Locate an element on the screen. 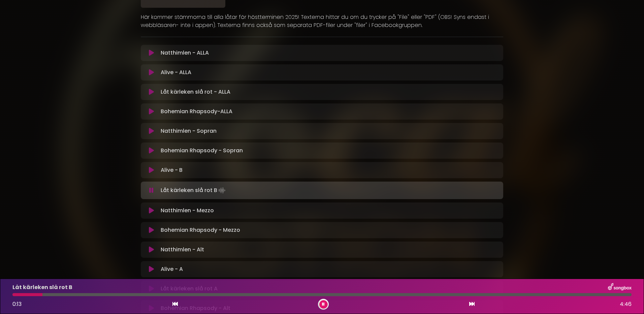 The image size is (644, 314). p: Här kommer stämmorna till alla låtar för höstterminen 2025! Texterna hittar du om du trycker på "... is located at coordinates (322, 21).